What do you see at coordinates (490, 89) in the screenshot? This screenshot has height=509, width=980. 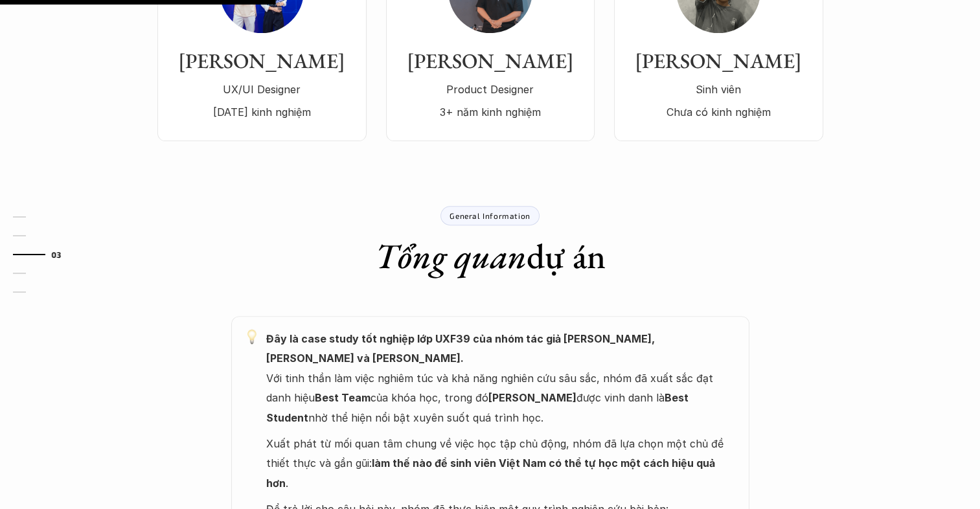 I see `p: Product Designer` at bounding box center [490, 89].